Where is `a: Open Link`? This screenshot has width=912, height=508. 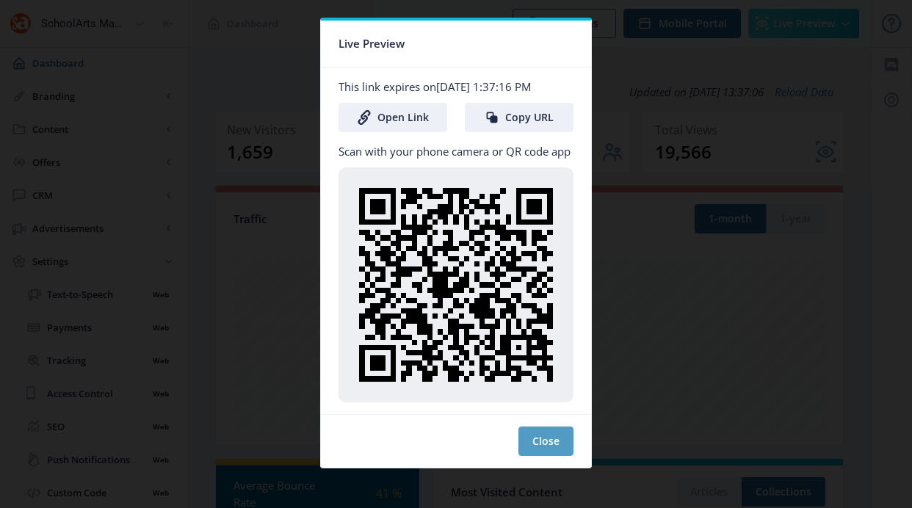 a: Open Link is located at coordinates (393, 118).